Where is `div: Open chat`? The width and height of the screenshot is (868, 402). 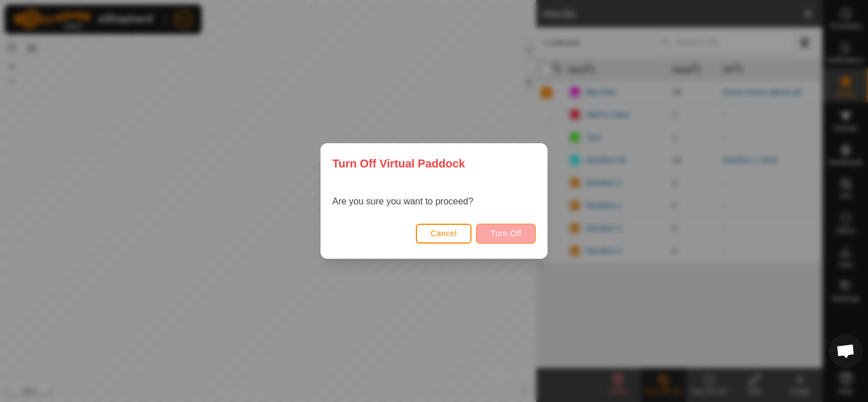 div: Open chat is located at coordinates (845, 351).